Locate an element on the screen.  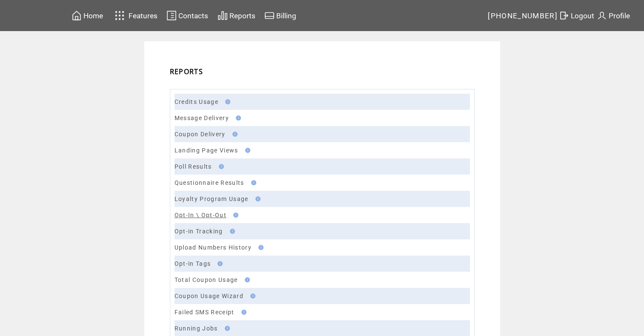
a: Loyalty Program Usage is located at coordinates (212, 199).